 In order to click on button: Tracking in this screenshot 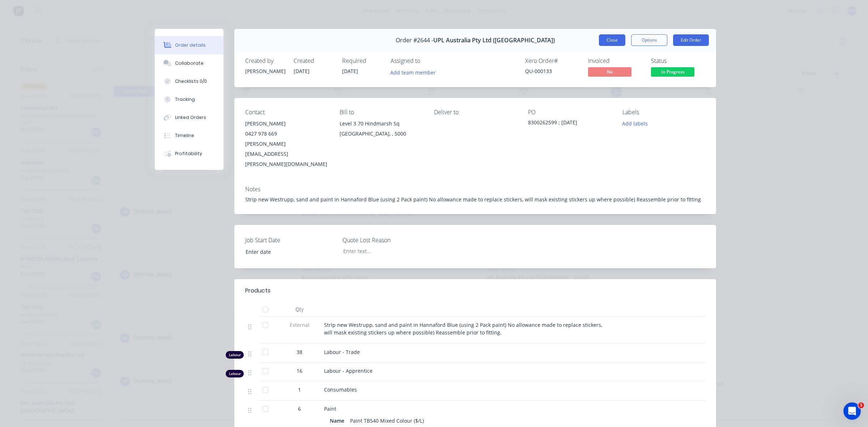, I will do `click(189, 99)`.